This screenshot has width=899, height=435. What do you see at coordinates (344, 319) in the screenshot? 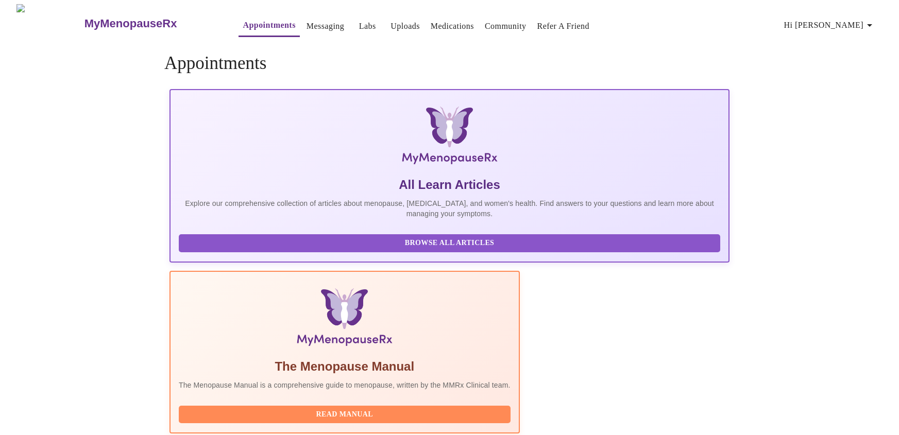
I see `img: Menopause Manual` at bounding box center [344, 319].